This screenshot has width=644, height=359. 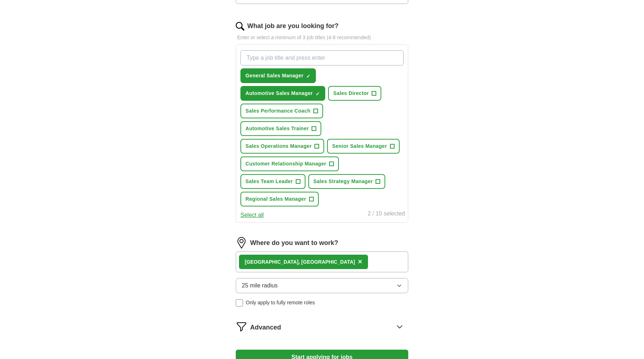 What do you see at coordinates (285, 164) in the screenshot?
I see `span: Customer Relationship Manager` at bounding box center [285, 164].